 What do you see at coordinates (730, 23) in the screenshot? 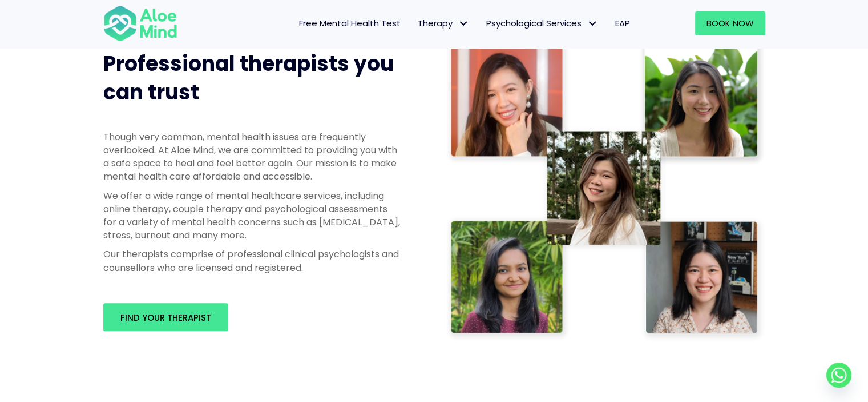
I see `a: Book Now` at bounding box center [730, 23].